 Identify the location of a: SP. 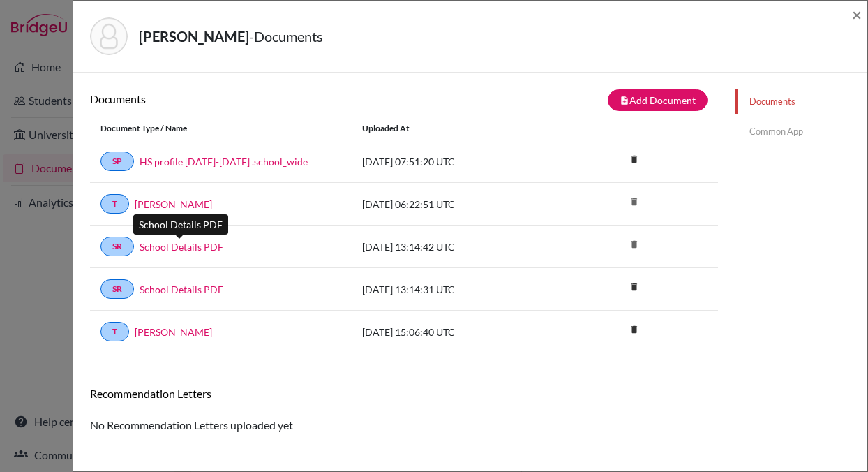
(117, 162).